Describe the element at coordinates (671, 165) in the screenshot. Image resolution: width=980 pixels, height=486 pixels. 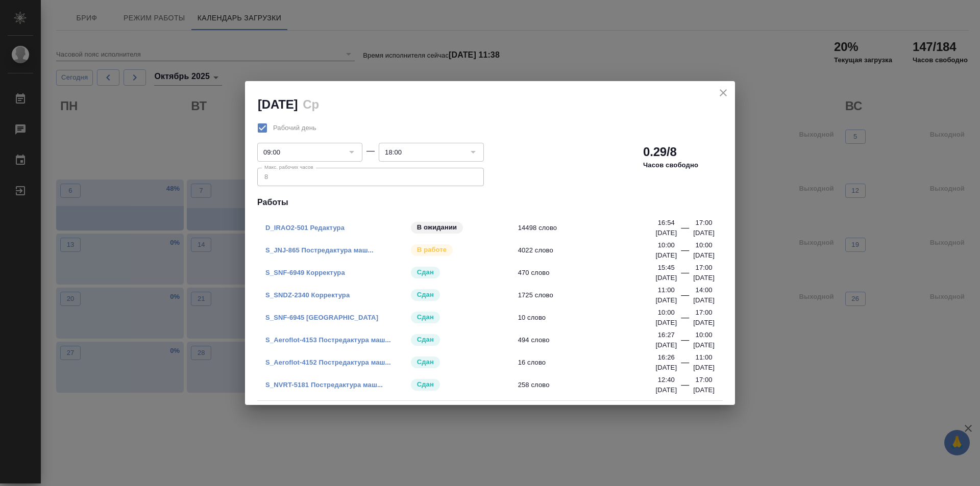
I see `p: Часов свободно` at that location.